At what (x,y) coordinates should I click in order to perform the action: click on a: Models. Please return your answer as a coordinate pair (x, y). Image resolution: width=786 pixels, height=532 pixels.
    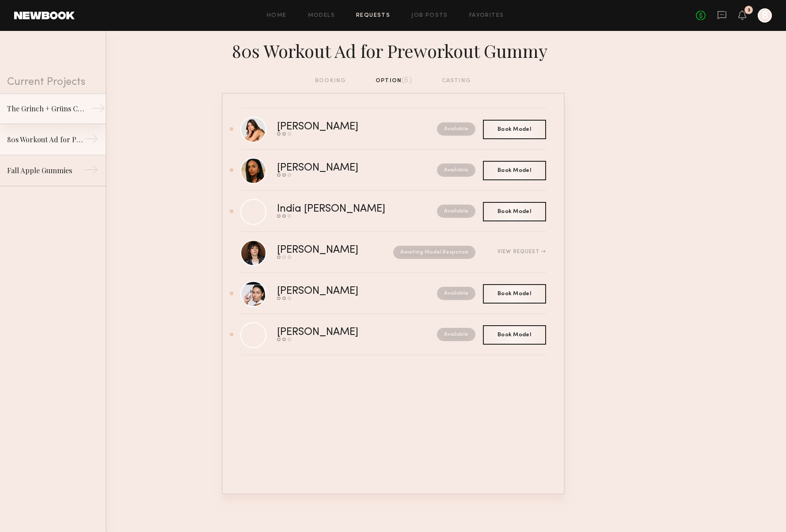
    Looking at the image, I should click on (322, 16).